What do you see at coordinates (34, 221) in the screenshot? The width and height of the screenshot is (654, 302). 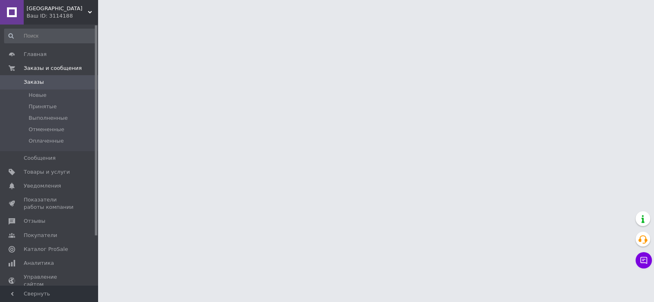 I see `span: Отзывы` at bounding box center [34, 221].